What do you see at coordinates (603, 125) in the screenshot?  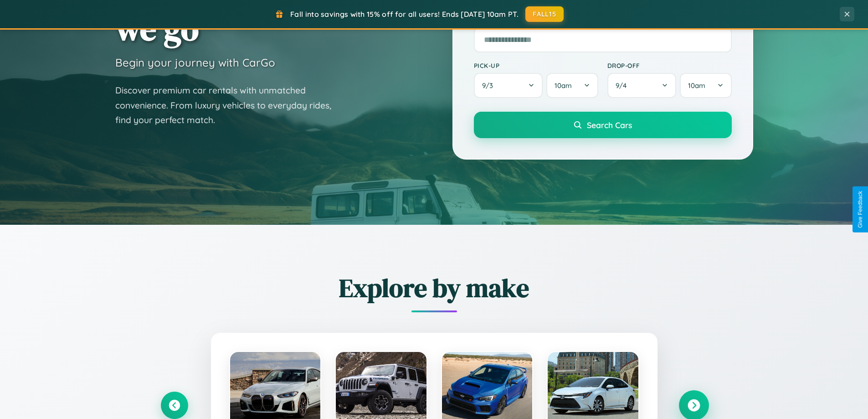 I see `button: Search Cars` at bounding box center [603, 125].